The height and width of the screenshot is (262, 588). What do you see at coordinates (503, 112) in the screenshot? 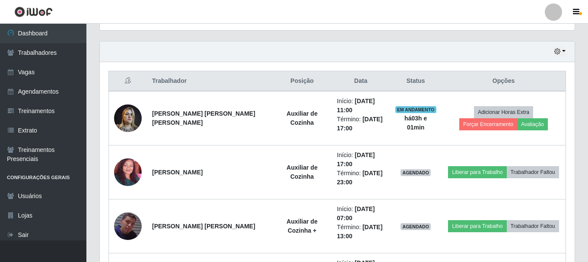
I see `button: Adicionar Horas Extra` at bounding box center [503, 112].